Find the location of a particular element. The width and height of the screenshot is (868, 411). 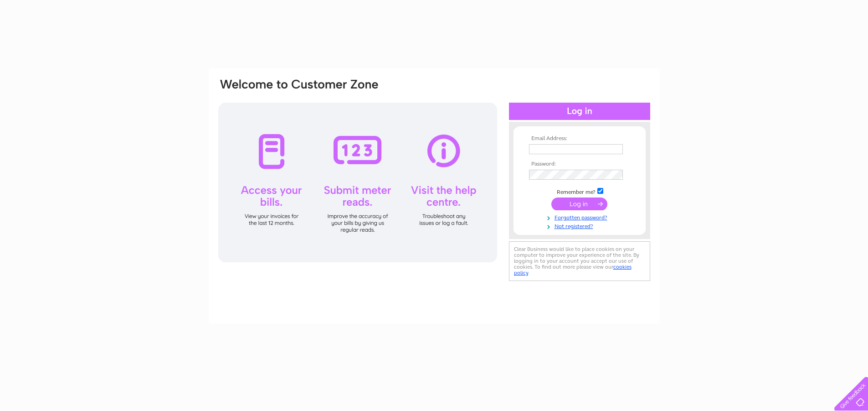

input: Submit is located at coordinates (579, 204).